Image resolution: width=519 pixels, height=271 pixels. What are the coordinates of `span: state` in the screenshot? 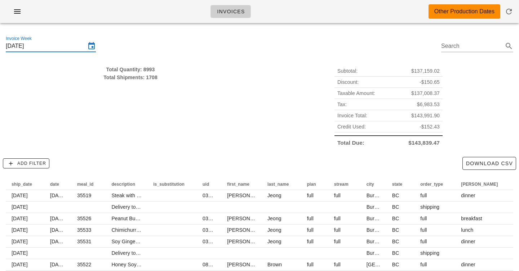 It's located at (397, 185).